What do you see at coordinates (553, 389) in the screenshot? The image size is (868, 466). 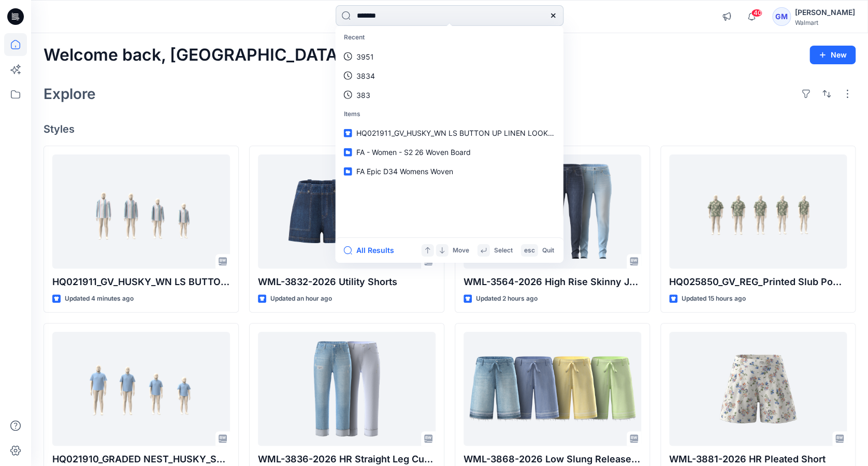 I see `a: WML-3868-2026 Low Slung Release Hem Bermuda Short` at bounding box center [553, 389].